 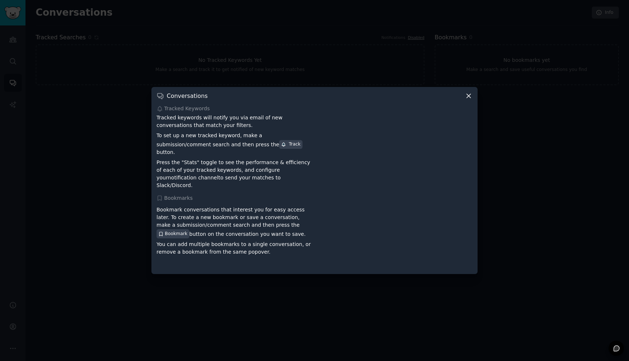 I want to click on p: You can add multiple bookmarks to a single conversation, or remove a bookmark from the same popover., so click(x=234, y=248).